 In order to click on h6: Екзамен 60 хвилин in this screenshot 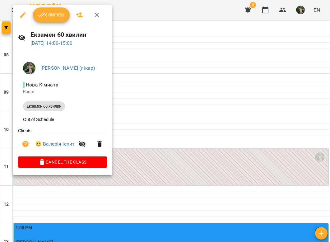, I will do `click(69, 35)`.